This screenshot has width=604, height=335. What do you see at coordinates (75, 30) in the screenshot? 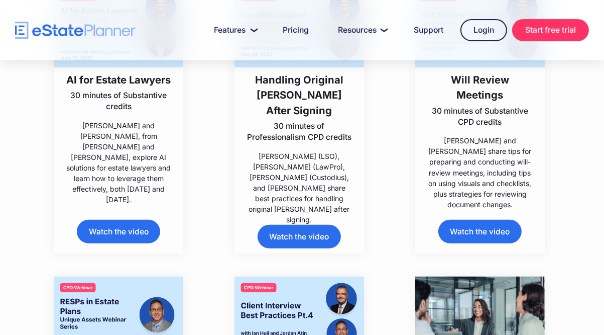
I see `a: home` at bounding box center [75, 30].